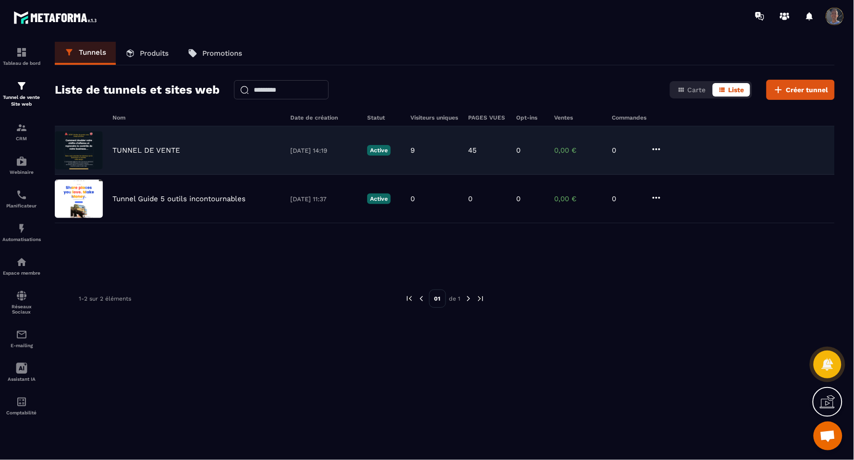  I want to click on img: social-network, so click(22, 296).